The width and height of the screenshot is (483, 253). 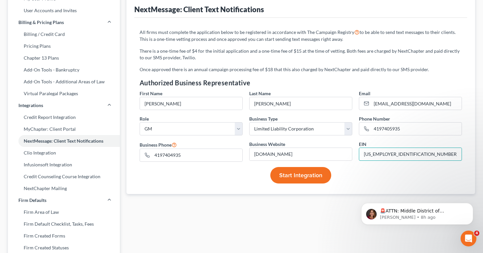 What do you see at coordinates (151, 93) in the screenshot?
I see `span: First Name` at bounding box center [151, 93].